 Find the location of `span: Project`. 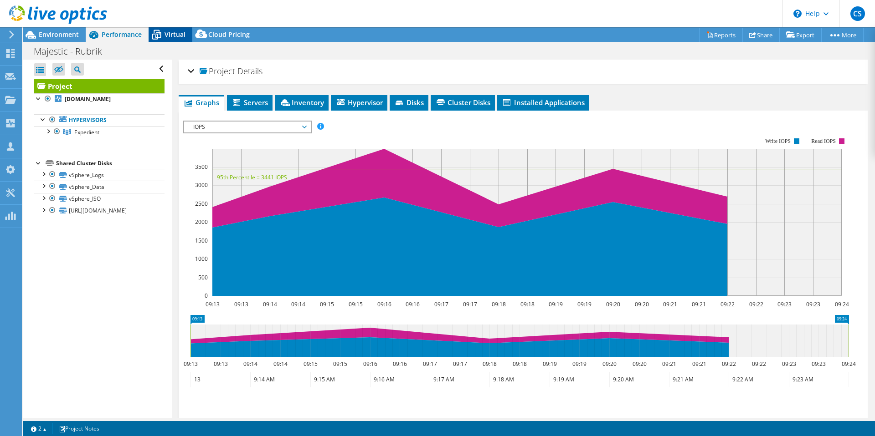

span: Project is located at coordinates (217, 72).